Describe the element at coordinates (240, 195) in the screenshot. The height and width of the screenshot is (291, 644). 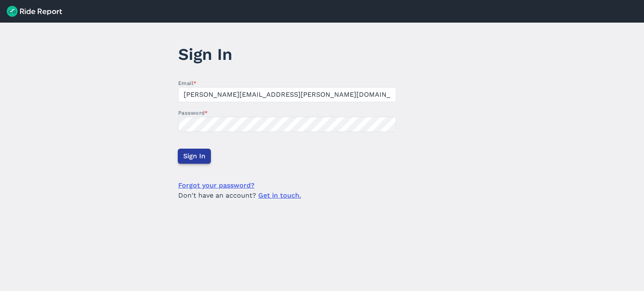
I see `span: Don't have an account?` at that location.